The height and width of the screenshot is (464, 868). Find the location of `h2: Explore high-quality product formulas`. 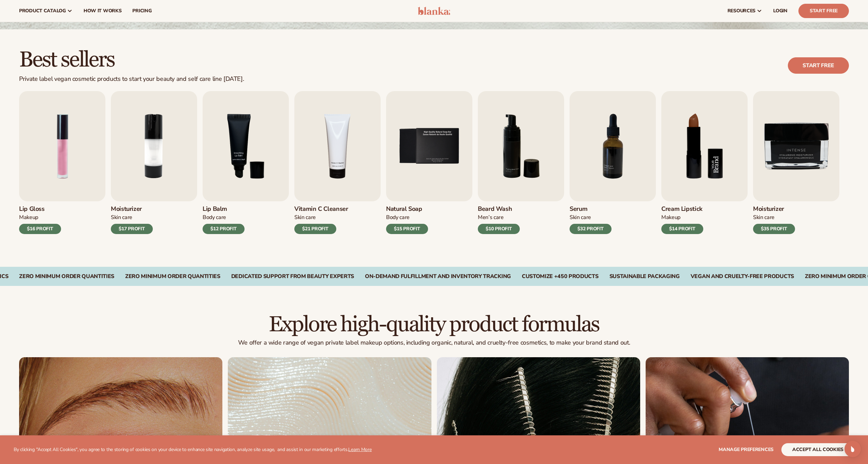

h2: Explore high-quality product formulas is located at coordinates (434, 325).